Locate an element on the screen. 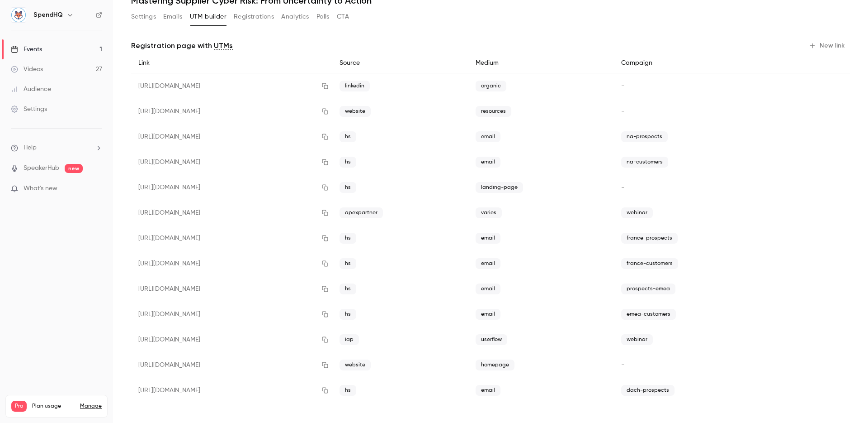 Image resolution: width=868 pixels, height=423 pixels. span: Plan usage is located at coordinates (53, 406).